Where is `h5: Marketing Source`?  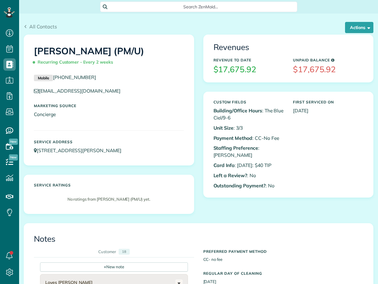 h5: Marketing Source is located at coordinates (109, 105).